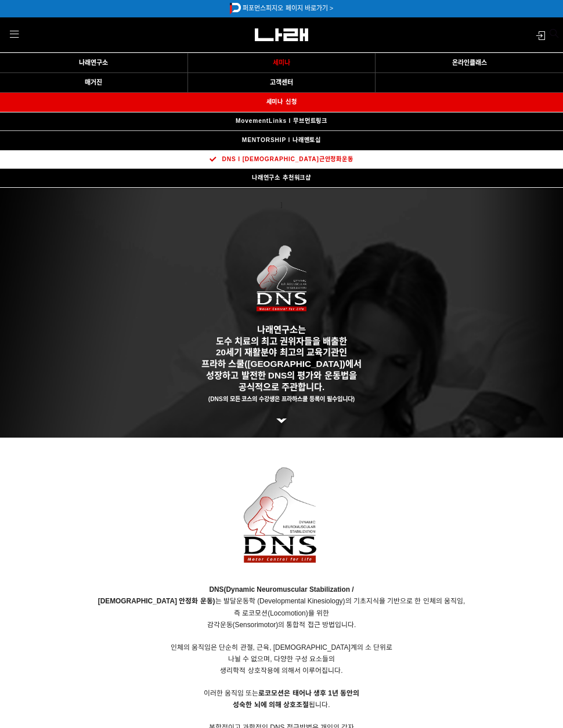 This screenshot has height=728, width=563. What do you see at coordinates (282, 278) in the screenshot?
I see `img: 2a6ec8c739a1b.png` at bounding box center [282, 278].